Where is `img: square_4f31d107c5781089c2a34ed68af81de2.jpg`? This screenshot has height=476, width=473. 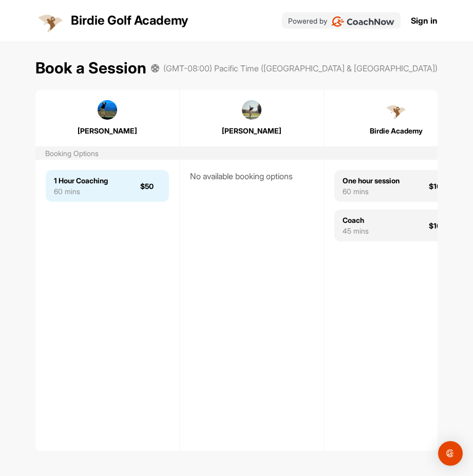
img: square_4f31d107c5781089c2a34ed68af81de2.jpg is located at coordinates (252, 110).